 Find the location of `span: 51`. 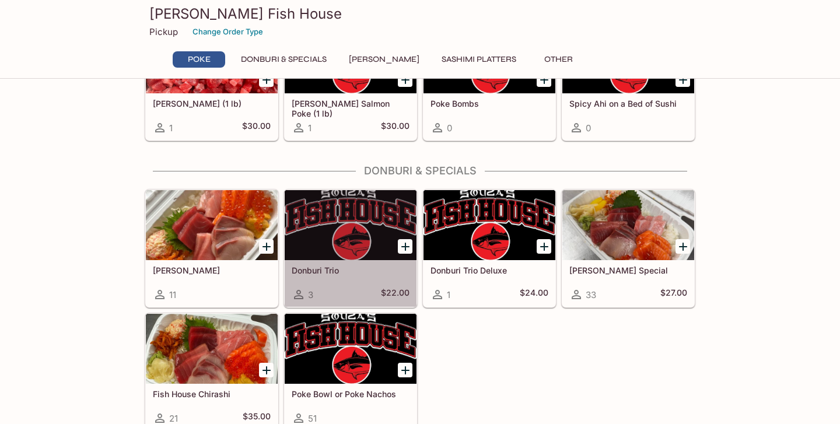

span: 51 is located at coordinates (312, 418).